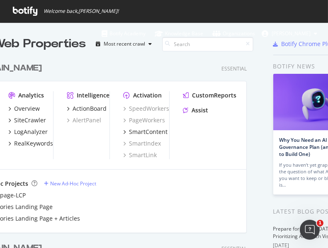  I want to click on a: AlertPanel, so click(84, 120).